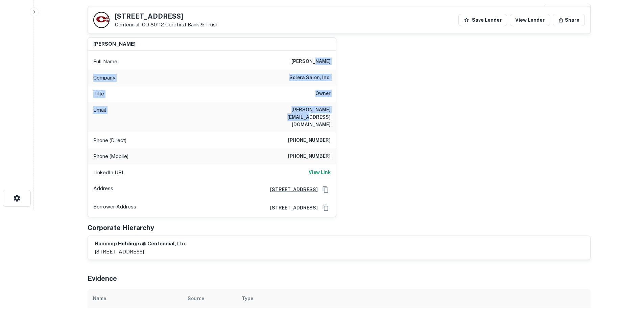  Describe the element at coordinates (310, 78) in the screenshot. I see `h6: solera salon, inc.` at that location.